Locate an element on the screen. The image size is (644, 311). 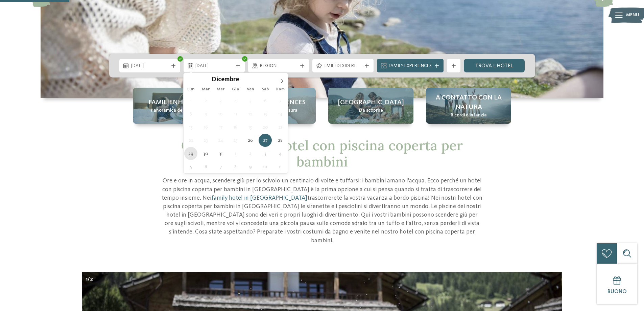
span: Dicembre 8, 2025 is located at coordinates (191, 114).